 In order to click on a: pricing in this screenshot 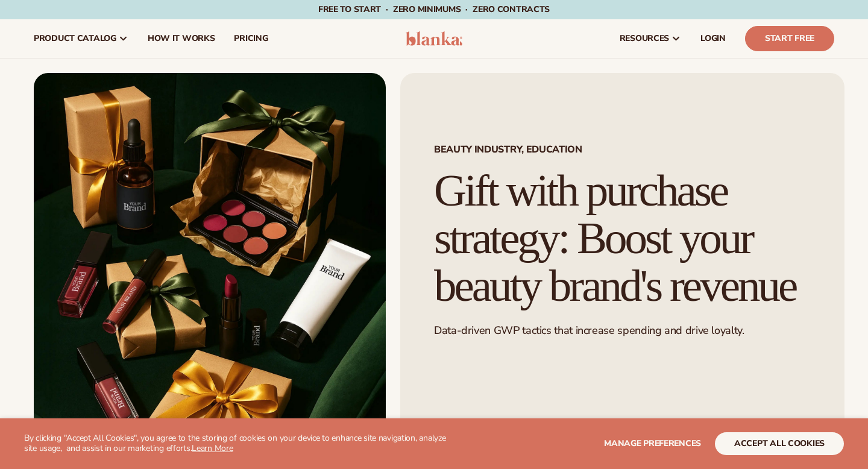, I will do `click(251, 39)`.